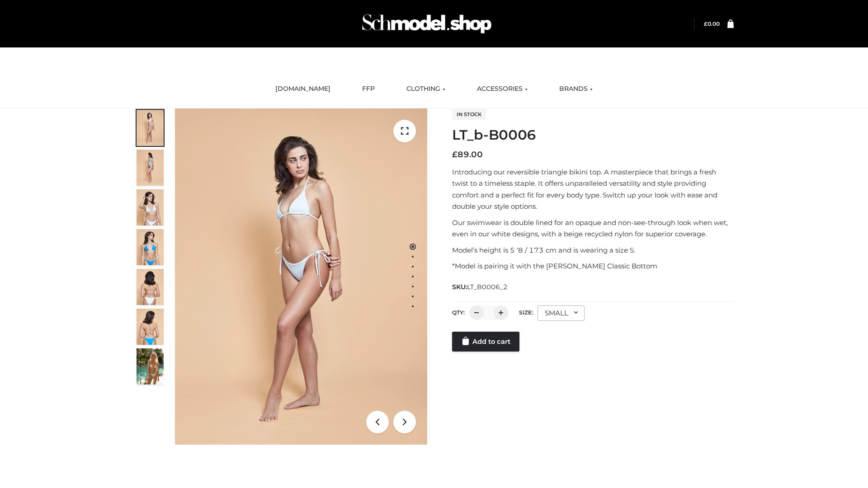 This screenshot has height=488, width=868. Describe the element at coordinates (150, 207) in the screenshot. I see `img: ArielClassicBikiniTop_CloudNine_AzureSky_OW114ECO_3-scaled.jpg` at that location.